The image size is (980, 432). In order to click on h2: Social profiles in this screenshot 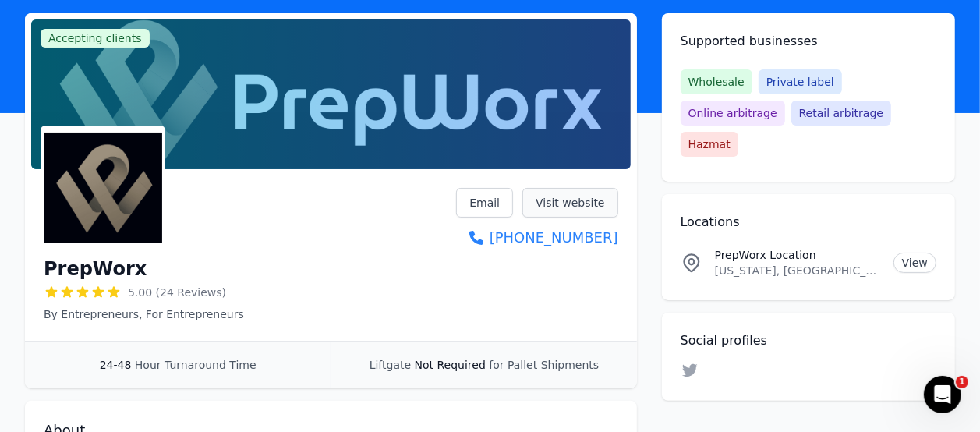, I will do `click(809, 341)`.